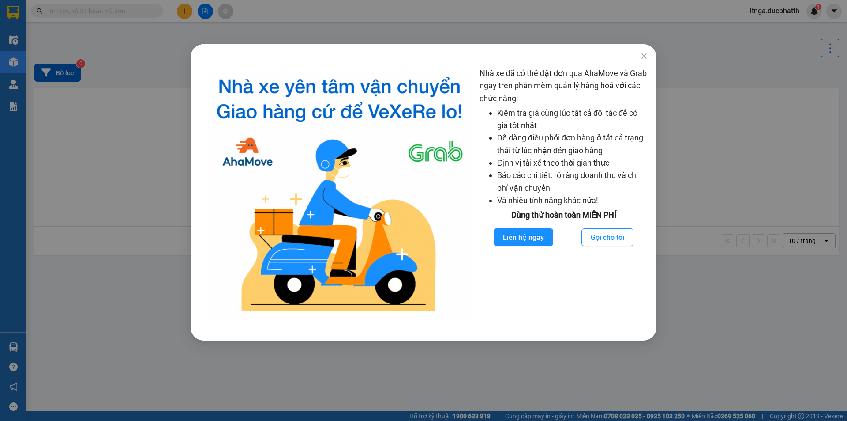 The image size is (847, 421). I want to click on span: Gọi cho tôi, so click(608, 237).